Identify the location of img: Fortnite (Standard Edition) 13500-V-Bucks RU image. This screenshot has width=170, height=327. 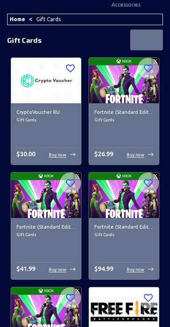
(124, 195).